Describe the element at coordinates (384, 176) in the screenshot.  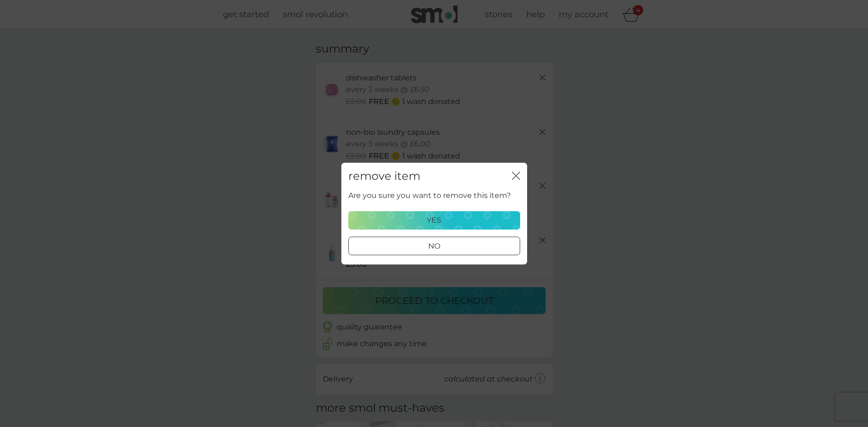
I see `h2: remove item` at that location.